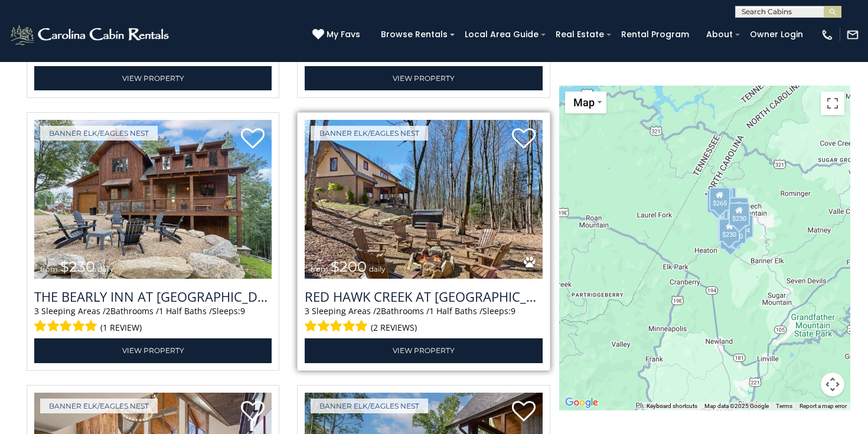 This screenshot has width=868, height=434. I want to click on img: Red Hawk Creek at Eagles Nest, so click(423, 200).